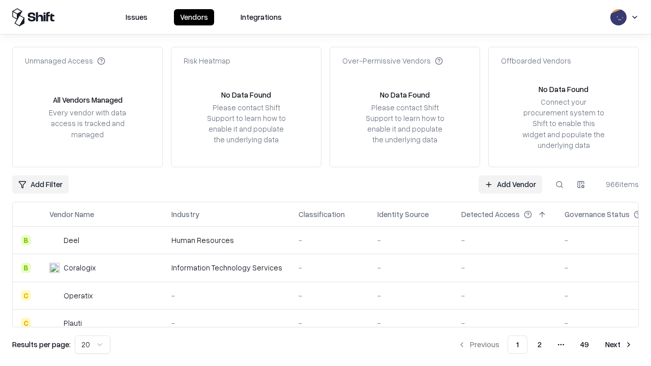 This screenshot has height=366, width=651. What do you see at coordinates (41, 344) in the screenshot?
I see `p: Results per page:` at bounding box center [41, 344].